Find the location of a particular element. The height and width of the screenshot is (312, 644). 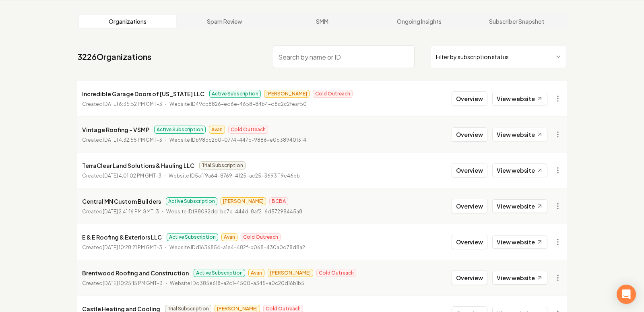

span: Trial Subscription is located at coordinates (222, 166).